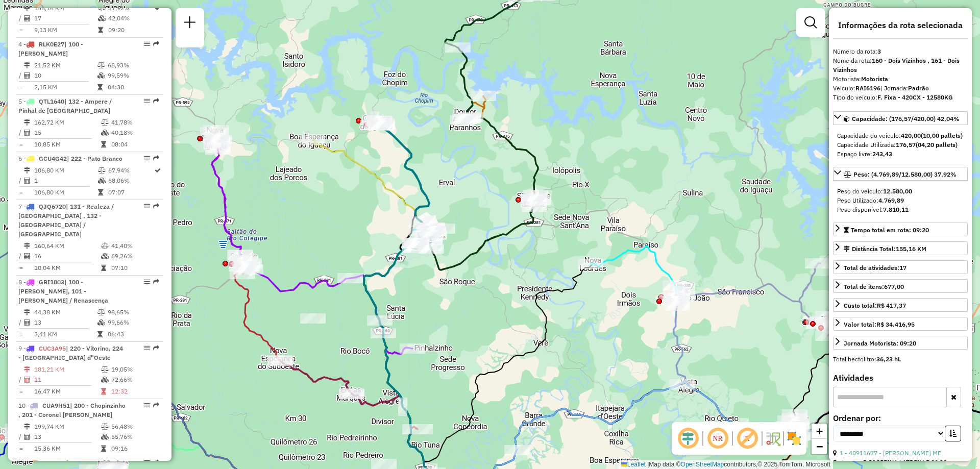 Image resolution: width=980 pixels, height=469 pixels. What do you see at coordinates (67, 426) in the screenshot?
I see `td: 199,74 KM` at bounding box center [67, 426].